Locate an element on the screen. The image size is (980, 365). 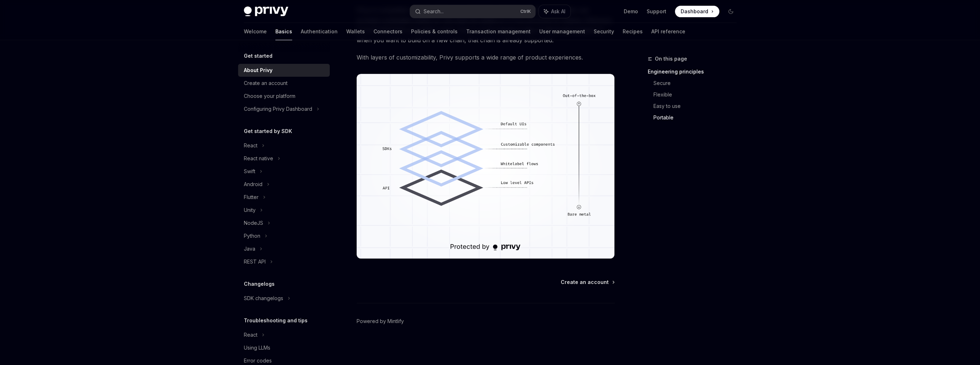
div: Configuring Privy Dashboard is located at coordinates (278, 109).